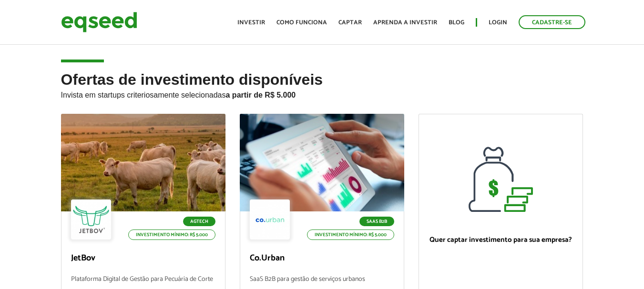  What do you see at coordinates (456, 22) in the screenshot?
I see `a: Blog` at bounding box center [456, 22].